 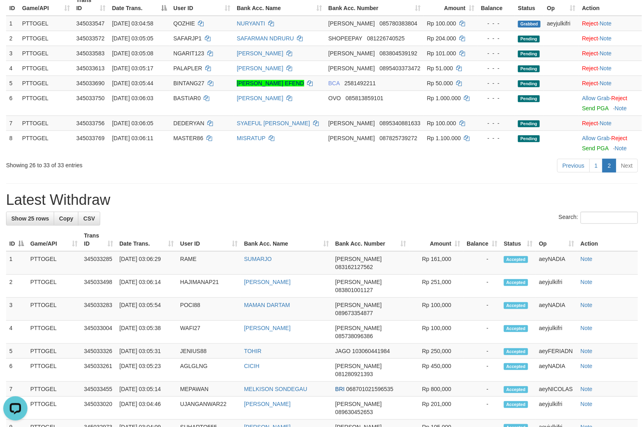 I want to click on td: 1, so click(x=13, y=23).